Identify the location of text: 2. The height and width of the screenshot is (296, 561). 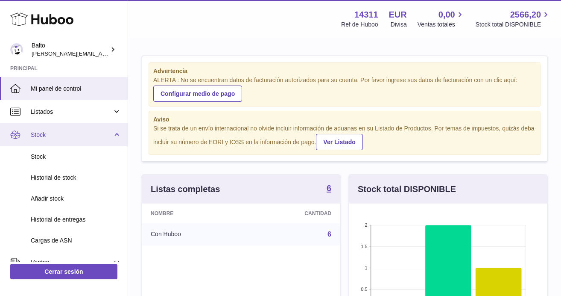
(366, 225).